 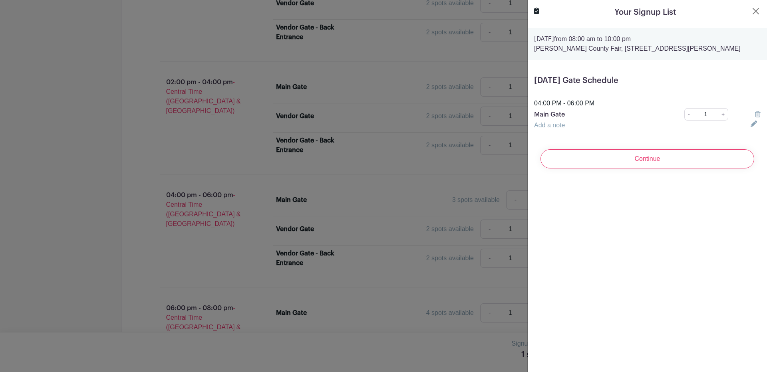 I want to click on div: 04:00 PM - 06:00 PM, so click(x=647, y=103).